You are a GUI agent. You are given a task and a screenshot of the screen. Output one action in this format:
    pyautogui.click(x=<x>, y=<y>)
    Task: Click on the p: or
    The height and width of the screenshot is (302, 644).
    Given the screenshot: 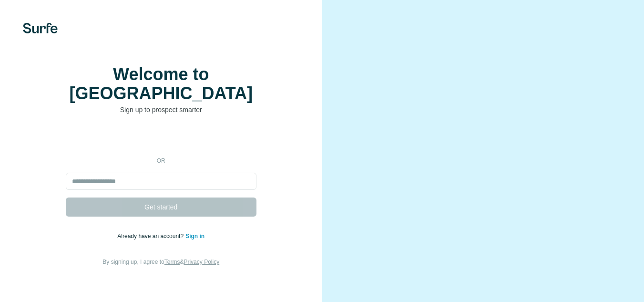 What is the action you would take?
    pyautogui.click(x=161, y=161)
    